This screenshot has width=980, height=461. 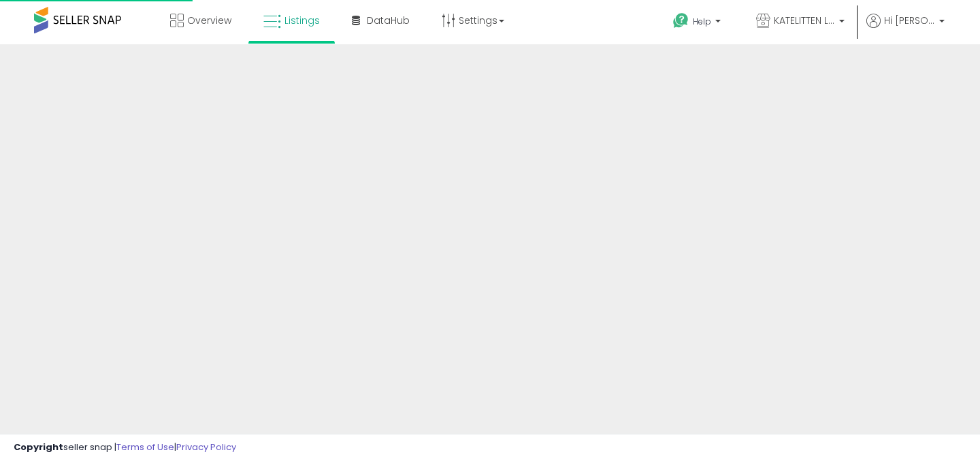 What do you see at coordinates (38, 447) in the screenshot?
I see `strong: Copyright` at bounding box center [38, 447].